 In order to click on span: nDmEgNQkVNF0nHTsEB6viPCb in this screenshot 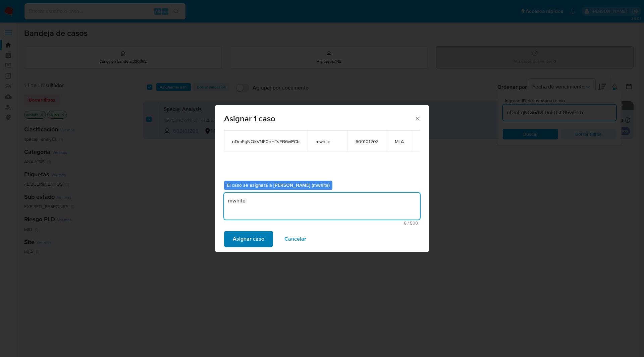, I will do `click(266, 141)`.